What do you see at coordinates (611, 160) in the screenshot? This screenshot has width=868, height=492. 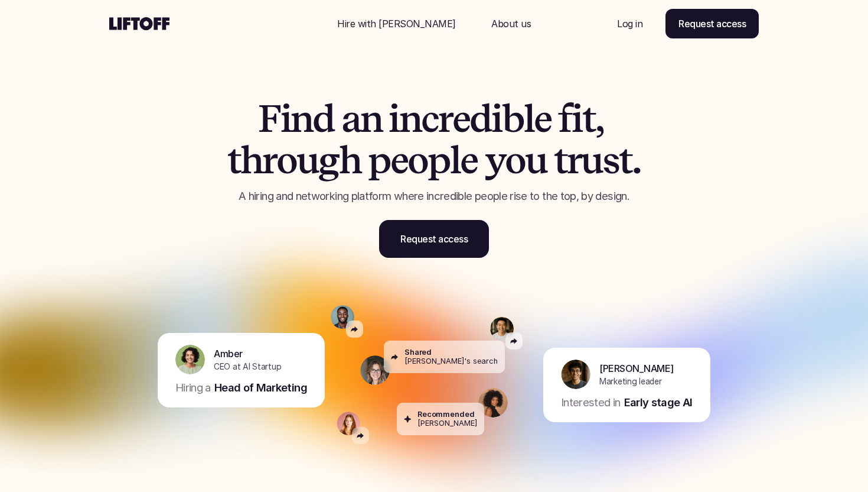 I see `span: s` at bounding box center [611, 160].